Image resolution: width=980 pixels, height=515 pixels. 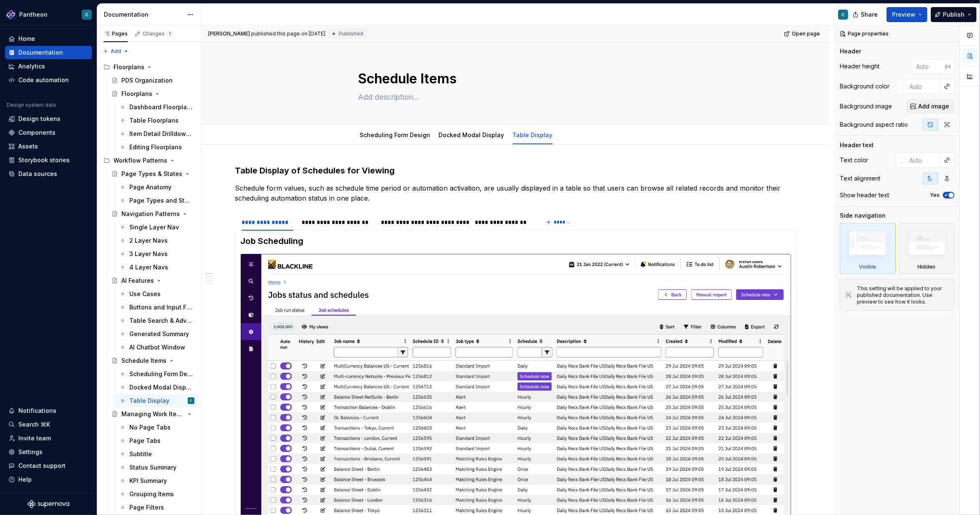 I want to click on div: Search ⌘K, so click(x=34, y=424).